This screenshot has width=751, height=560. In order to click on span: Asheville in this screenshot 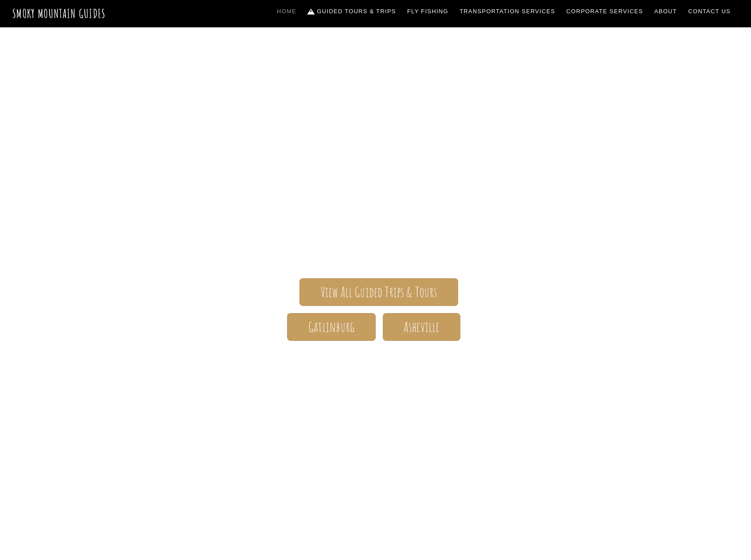, I will do `click(421, 327)`.